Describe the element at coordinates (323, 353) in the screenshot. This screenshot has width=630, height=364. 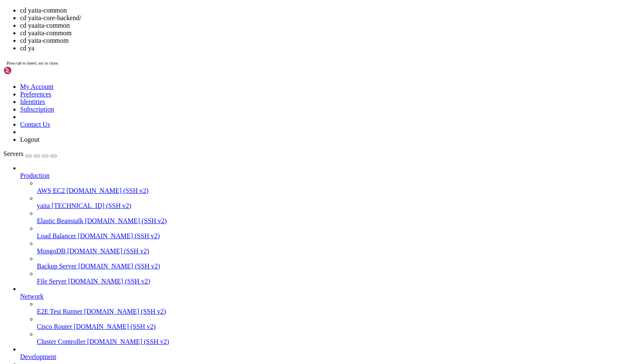
I see `li: Development` at that location.